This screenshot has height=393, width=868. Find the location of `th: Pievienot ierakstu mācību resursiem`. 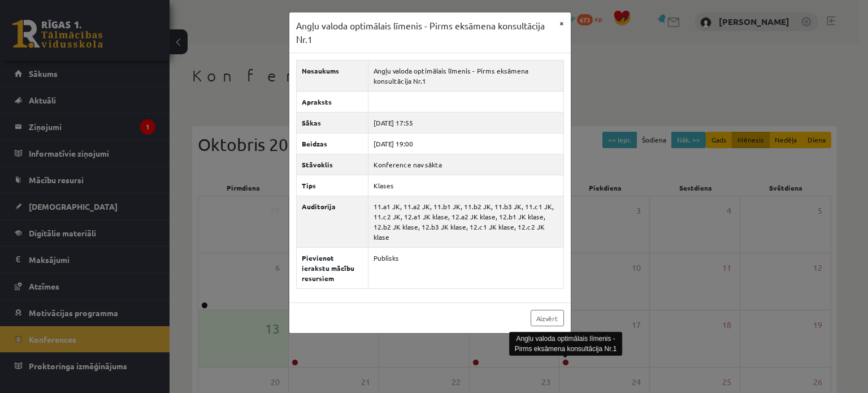

th: Pievienot ierakstu mācību resursiem is located at coordinates (332, 268).